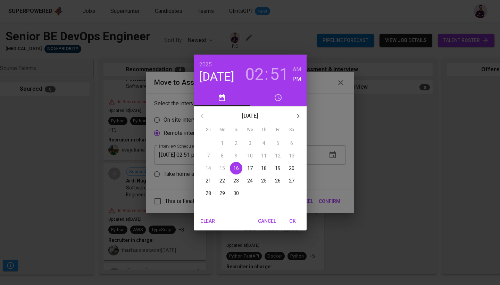  What do you see at coordinates (236, 181) in the screenshot?
I see `button: 23` at bounding box center [236, 181].